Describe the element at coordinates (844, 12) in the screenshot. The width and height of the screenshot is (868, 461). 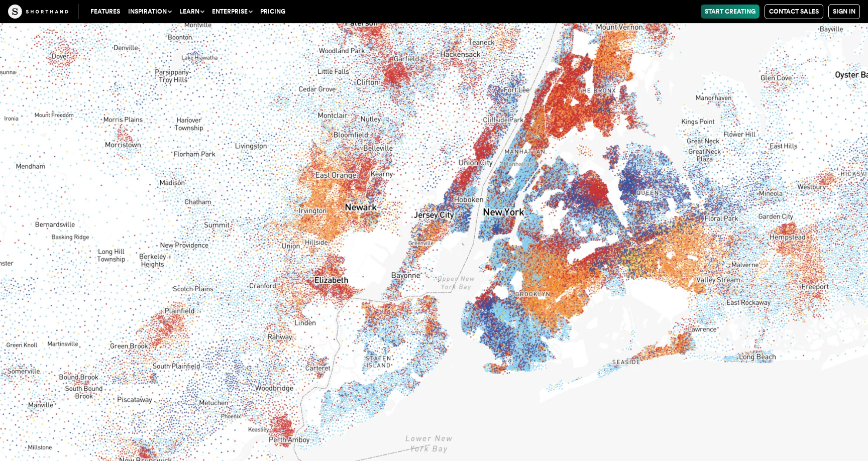
I see `a: Sign in` at that location.